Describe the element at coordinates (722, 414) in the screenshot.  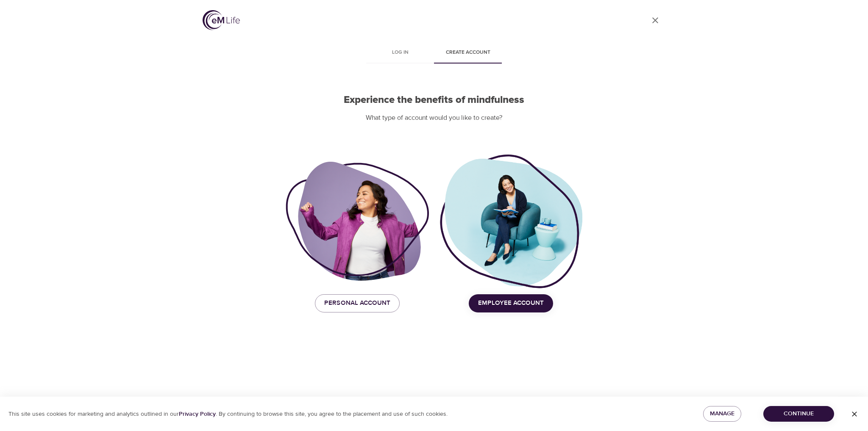
I see `button: Manage` at that location.